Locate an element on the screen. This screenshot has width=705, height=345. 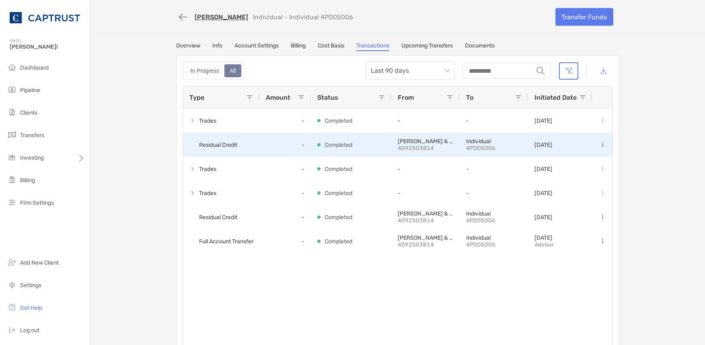
img: clients icon is located at coordinates (12, 112).